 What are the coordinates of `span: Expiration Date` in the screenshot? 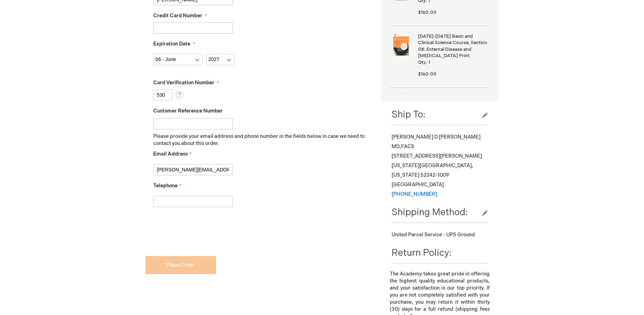 It's located at (171, 44).